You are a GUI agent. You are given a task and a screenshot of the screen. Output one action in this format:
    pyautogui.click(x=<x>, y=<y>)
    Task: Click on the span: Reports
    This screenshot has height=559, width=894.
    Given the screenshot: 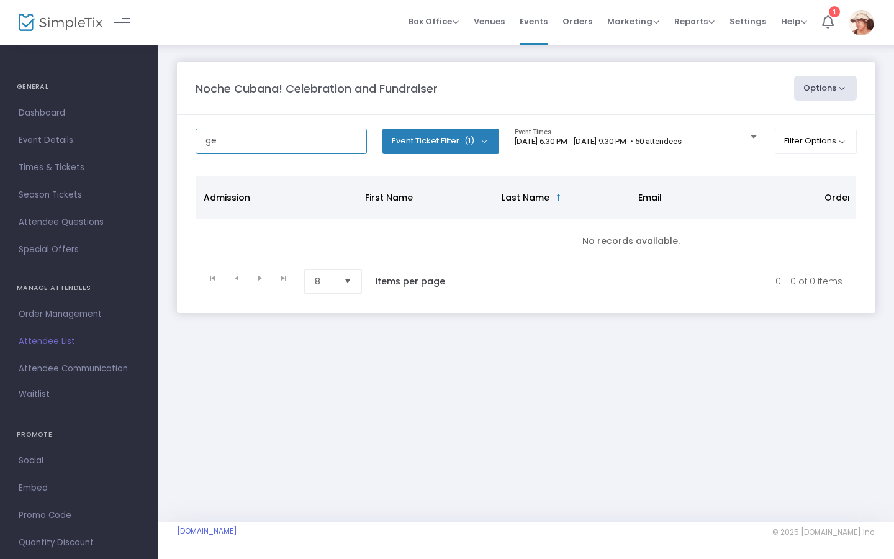 What is the action you would take?
    pyautogui.click(x=694, y=21)
    